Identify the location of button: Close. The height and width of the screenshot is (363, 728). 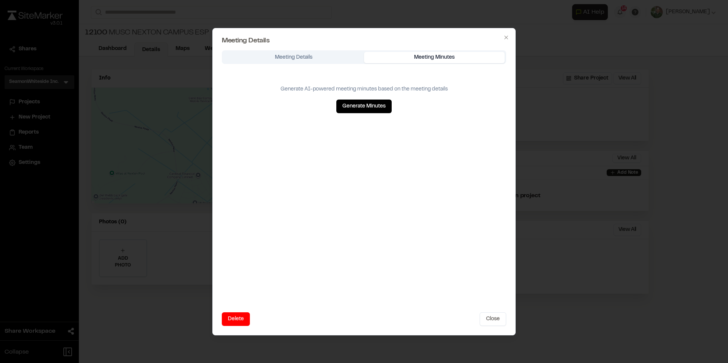
(493, 319).